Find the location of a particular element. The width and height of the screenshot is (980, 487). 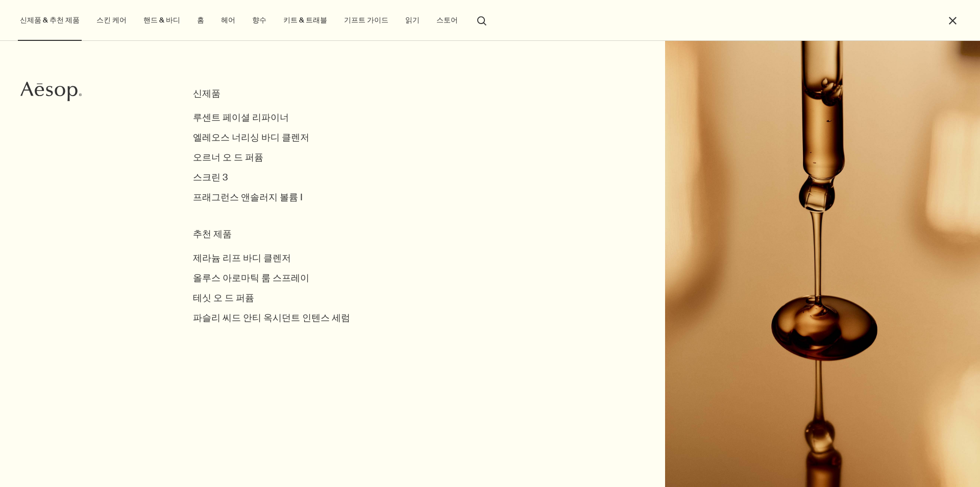

a: 읽기 is located at coordinates (413, 20).